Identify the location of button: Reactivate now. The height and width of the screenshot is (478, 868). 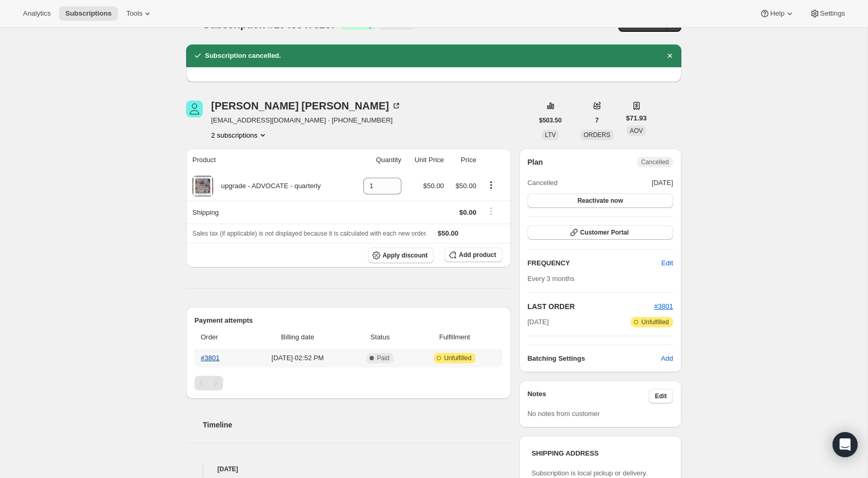
(600, 201).